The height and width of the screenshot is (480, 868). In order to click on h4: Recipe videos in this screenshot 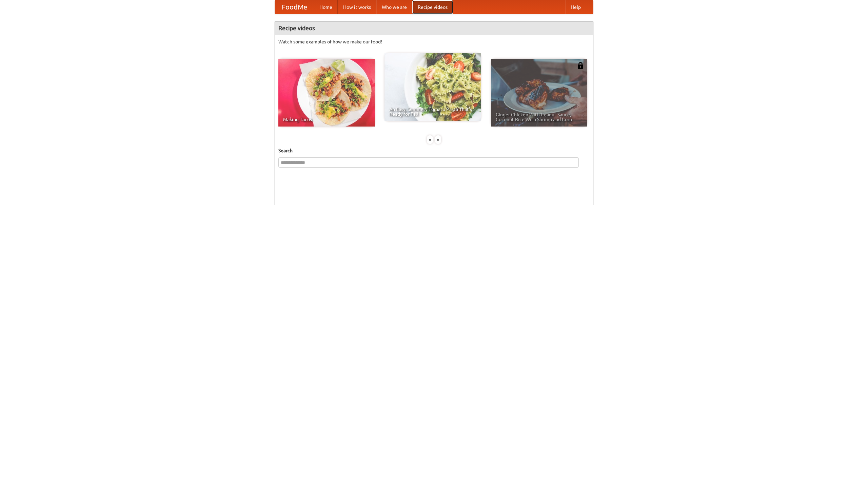, I will do `click(434, 28)`.